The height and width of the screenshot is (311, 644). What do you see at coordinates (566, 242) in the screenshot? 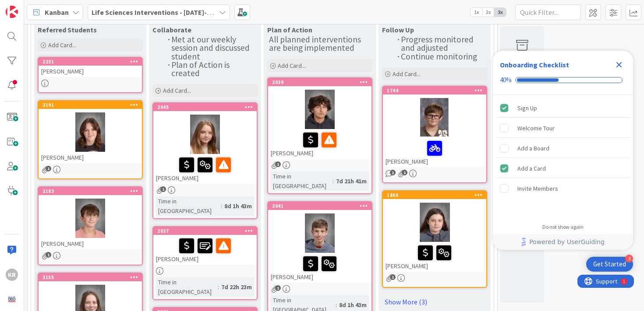
I see `span: Powered by UserGuiding` at bounding box center [566, 242].